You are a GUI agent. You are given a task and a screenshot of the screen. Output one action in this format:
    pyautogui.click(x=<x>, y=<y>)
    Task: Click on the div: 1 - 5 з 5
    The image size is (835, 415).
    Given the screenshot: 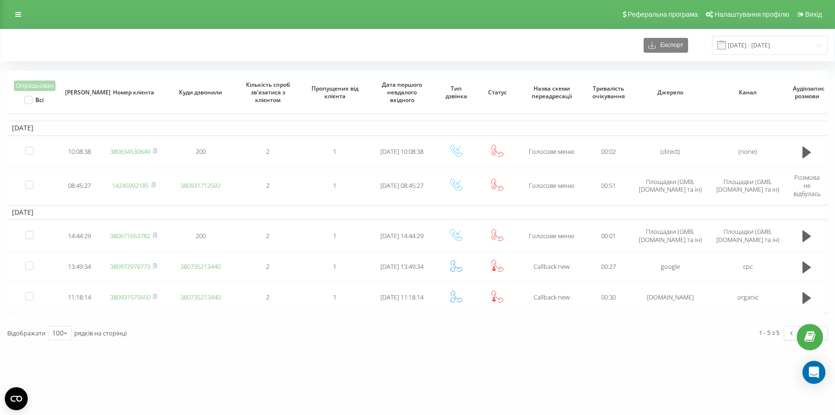 What is the action you would take?
    pyautogui.click(x=769, y=332)
    